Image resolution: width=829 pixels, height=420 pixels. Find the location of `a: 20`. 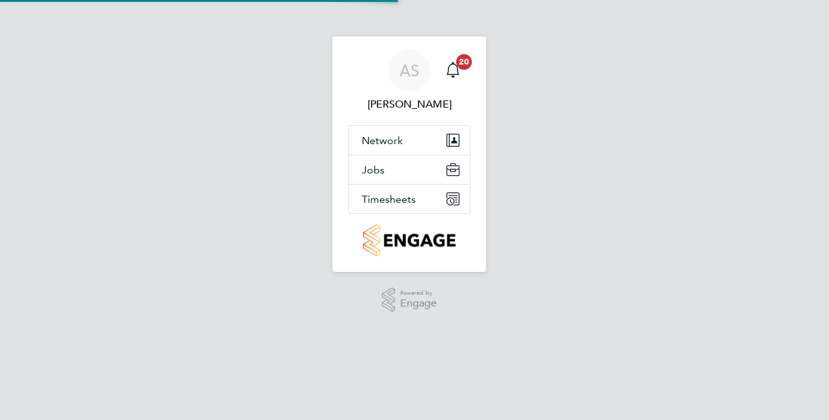

a: 20 is located at coordinates (453, 70).